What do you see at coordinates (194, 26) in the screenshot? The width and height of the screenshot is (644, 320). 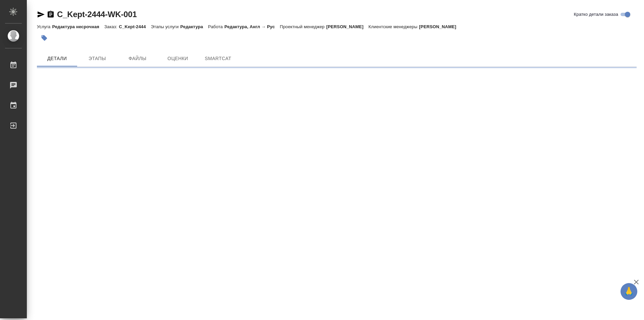 I see `p: Редактура` at bounding box center [194, 26].